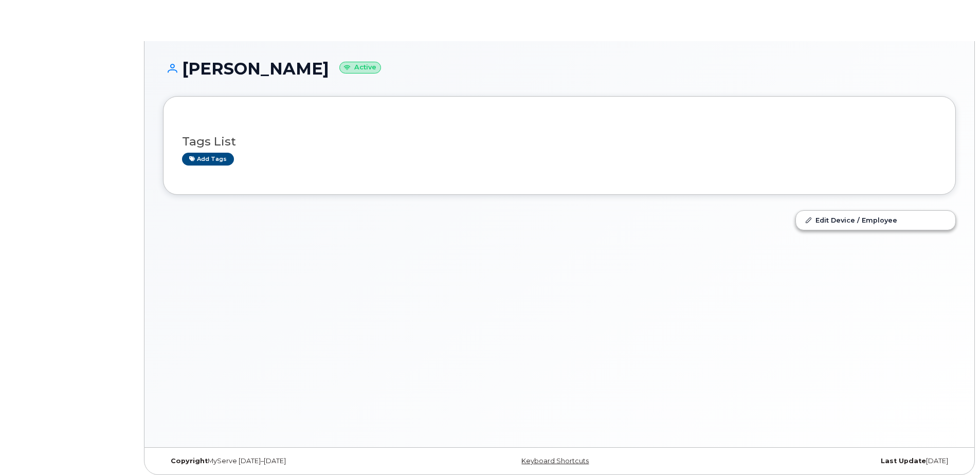 The image size is (980, 475). I want to click on strong: Copyright, so click(189, 460).